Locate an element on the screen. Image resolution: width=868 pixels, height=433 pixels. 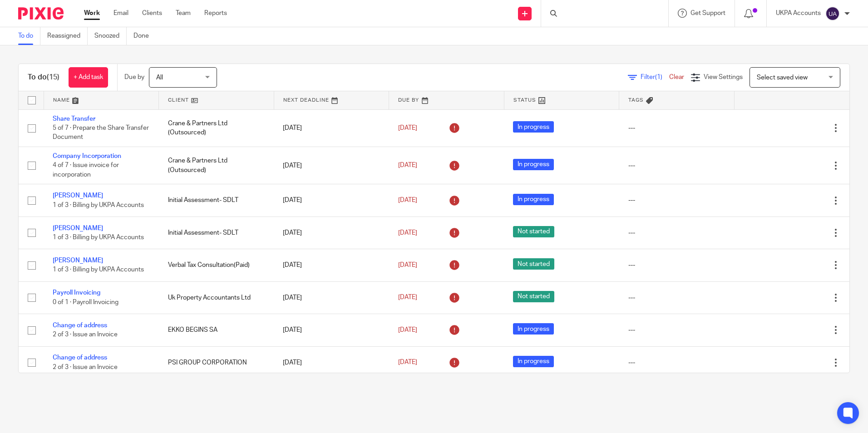
span: All is located at coordinates (159, 78).